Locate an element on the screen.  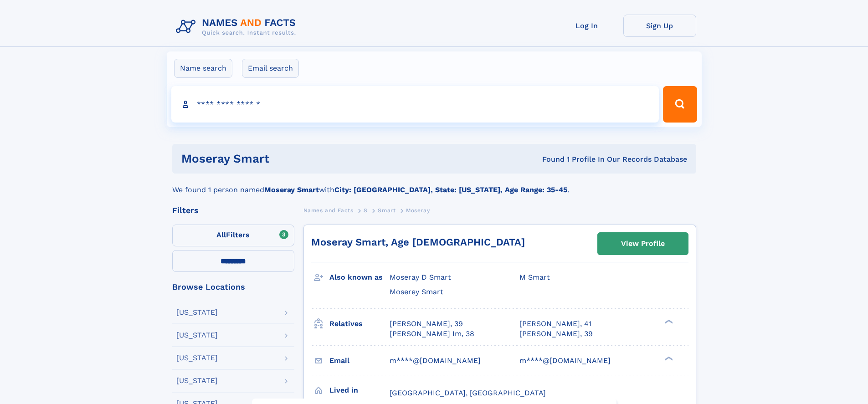
img: Logo Names and Facts is located at coordinates (238, 27).